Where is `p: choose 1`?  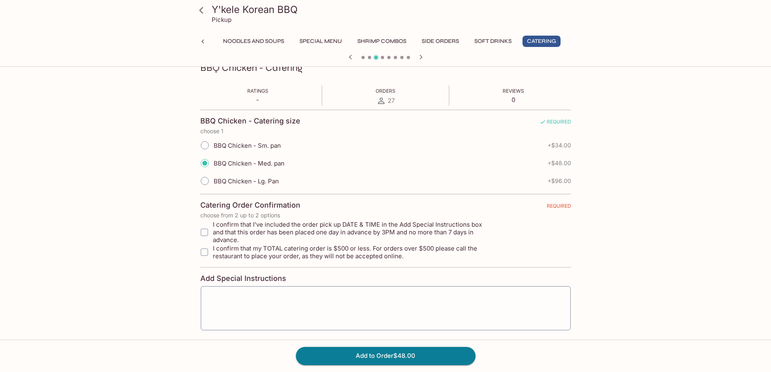 p: choose 1 is located at coordinates (386, 131).